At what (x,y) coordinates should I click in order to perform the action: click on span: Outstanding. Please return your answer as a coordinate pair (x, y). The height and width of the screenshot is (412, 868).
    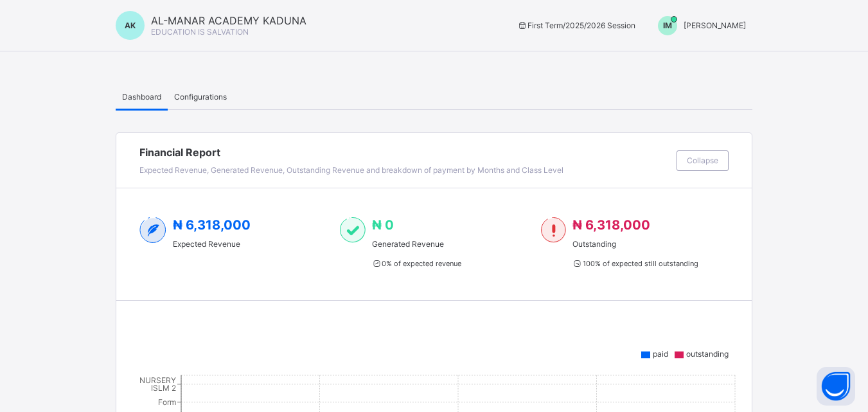
    Looking at the image, I should click on (634, 244).